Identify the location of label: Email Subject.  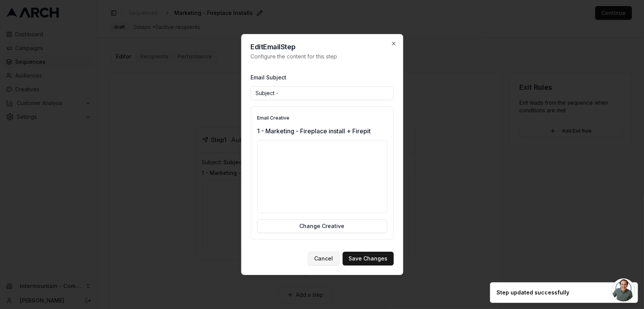
(269, 77).